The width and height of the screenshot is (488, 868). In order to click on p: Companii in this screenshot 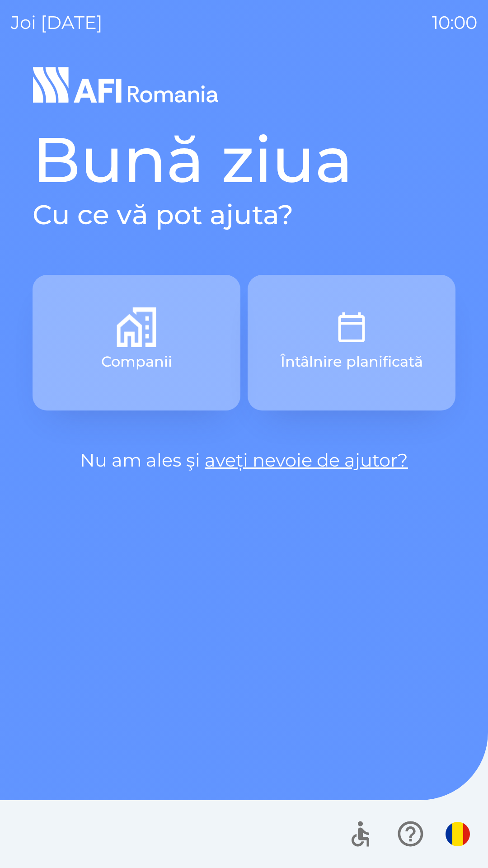, I will do `click(137, 362)`.